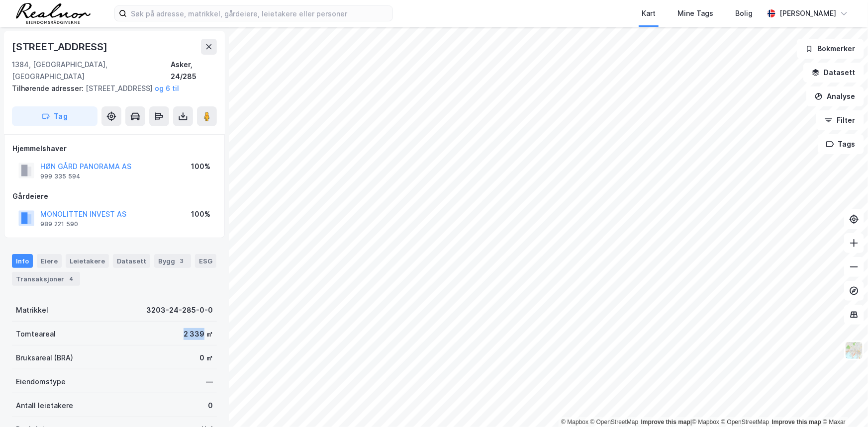 The width and height of the screenshot is (868, 427). I want to click on div: Asker, 24/285, so click(194, 70).